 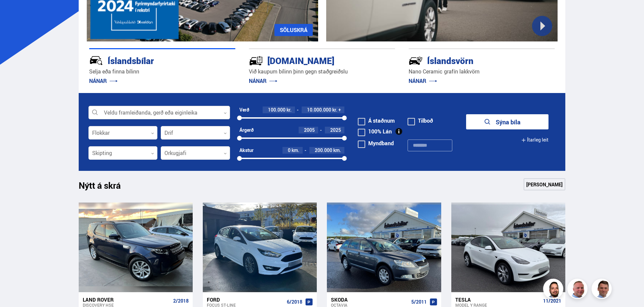 What do you see at coordinates (15, 13) in the screenshot?
I see `button: Opna LiveChat spjallviðmót` at bounding box center [15, 13].